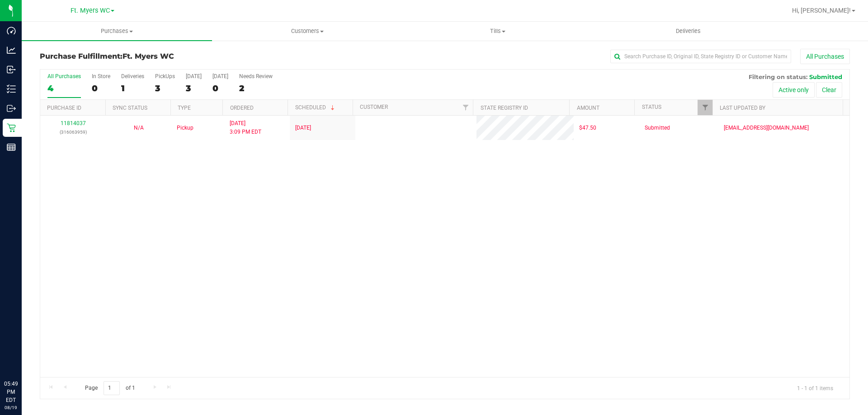  What do you see at coordinates (242, 108) in the screenshot?
I see `a: Ordered` at bounding box center [242, 108].